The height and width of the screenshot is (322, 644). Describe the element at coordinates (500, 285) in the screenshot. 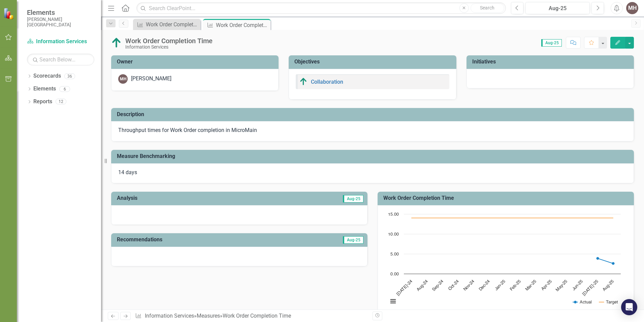

I see `text: Jan-25` at that location.